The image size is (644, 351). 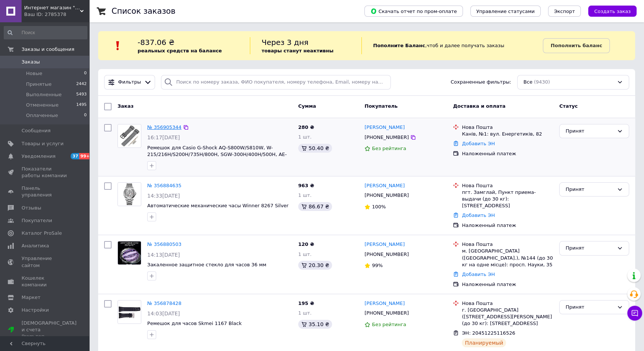 I want to click on span: Ремешок для часов Skmei 1167 Black, so click(x=195, y=323).